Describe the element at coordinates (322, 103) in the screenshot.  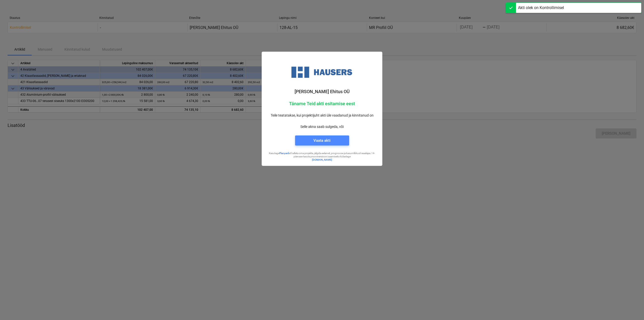
I see `p: Täname Teid akti esitamise eest` at that location.